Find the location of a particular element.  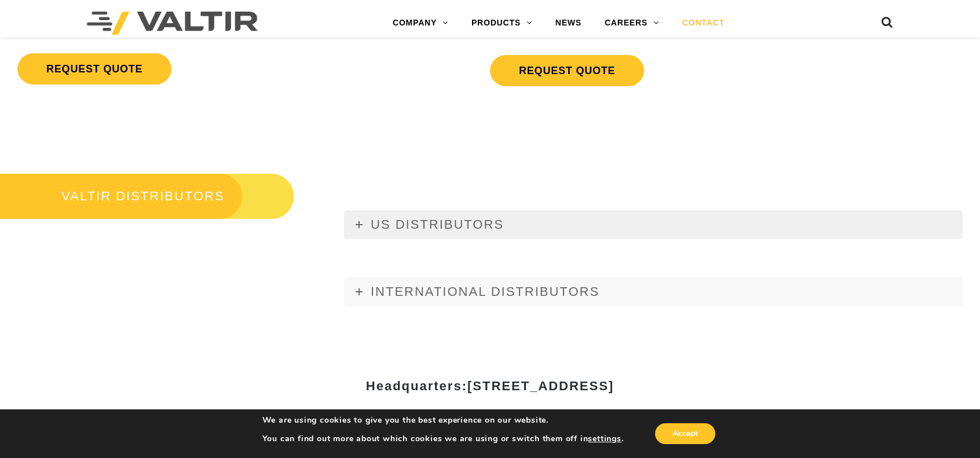

a: CONTACT is located at coordinates (703, 24).